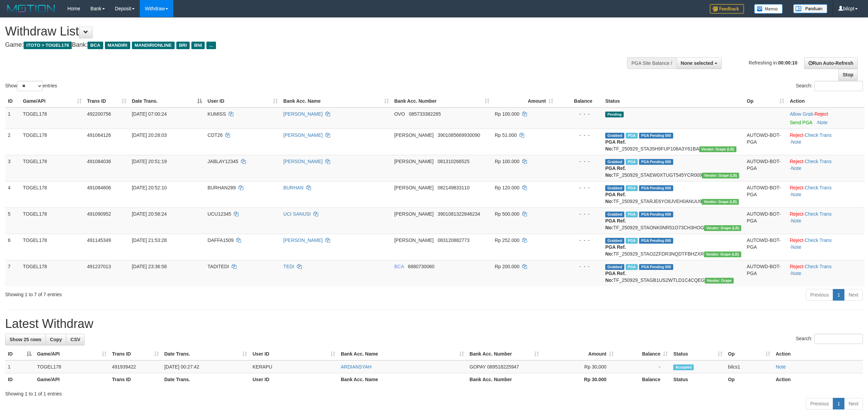 The width and height of the screenshot is (868, 418). Describe the element at coordinates (289, 267) in the screenshot. I see `a: TEDI` at that location.